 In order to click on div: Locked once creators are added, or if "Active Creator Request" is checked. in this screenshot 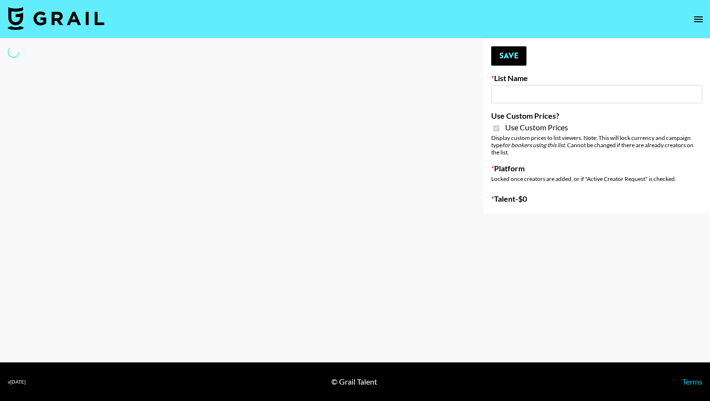, I will do `click(597, 179)`.